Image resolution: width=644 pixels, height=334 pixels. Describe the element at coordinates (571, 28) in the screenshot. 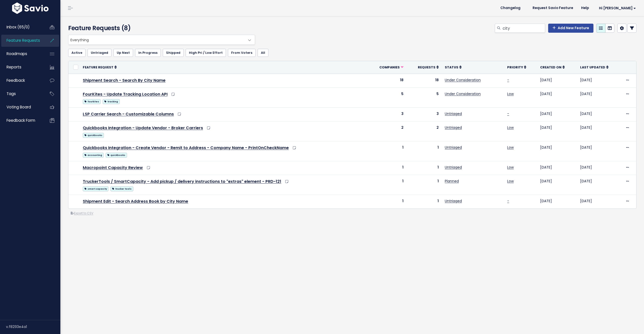

I see `a: Add New Feature` at that location.